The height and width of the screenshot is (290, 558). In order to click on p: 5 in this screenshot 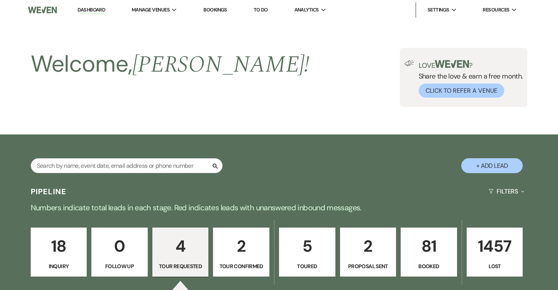, I will do `click(307, 246)`.